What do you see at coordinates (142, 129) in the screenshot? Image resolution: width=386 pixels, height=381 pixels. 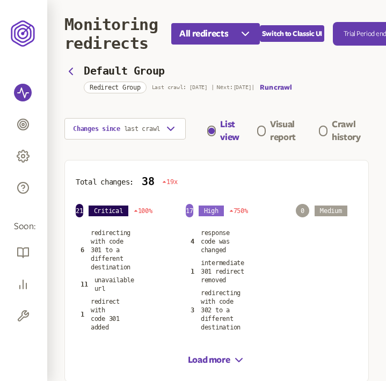 I see `span: last crawl` at bounding box center [142, 129].